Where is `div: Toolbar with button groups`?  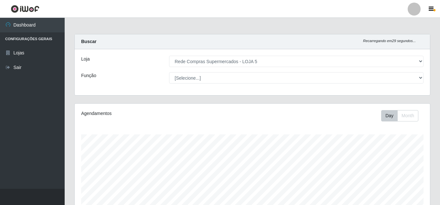
div: Toolbar with button groups is located at coordinates (403, 116).